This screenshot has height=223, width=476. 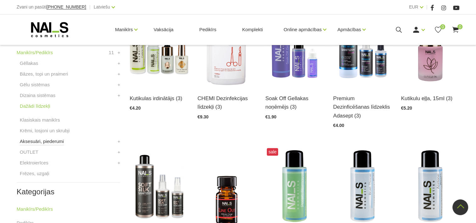 I want to click on a: Dažādi līdzekļi, so click(x=35, y=106).